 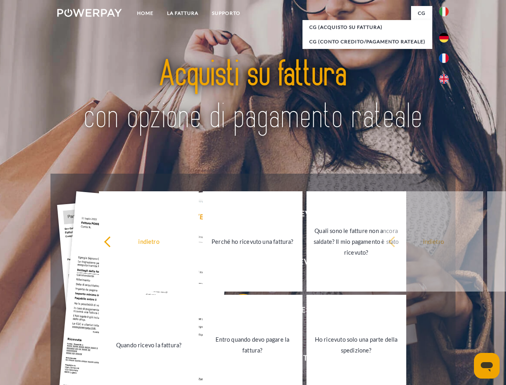 What do you see at coordinates (367, 27) in the screenshot?
I see `a: CG (Acquisto su fattura)` at bounding box center [367, 27].